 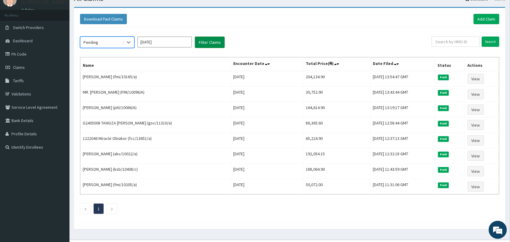 I want to click on th: Encounter Date, so click(x=267, y=64).